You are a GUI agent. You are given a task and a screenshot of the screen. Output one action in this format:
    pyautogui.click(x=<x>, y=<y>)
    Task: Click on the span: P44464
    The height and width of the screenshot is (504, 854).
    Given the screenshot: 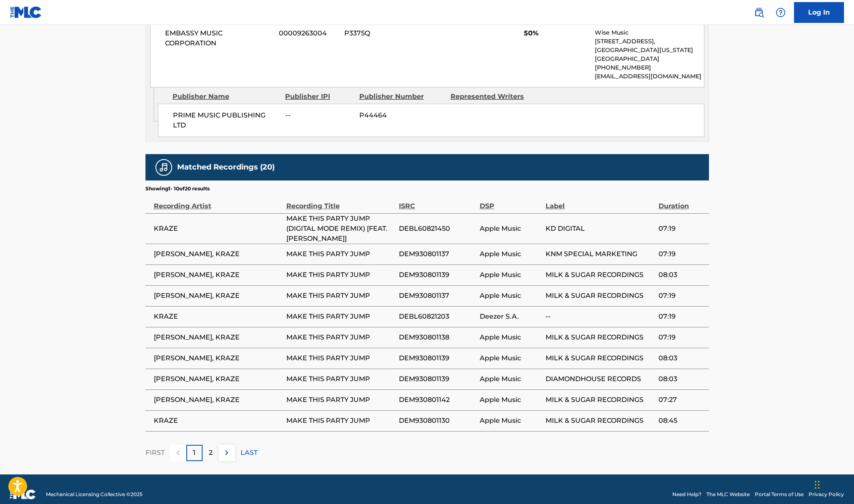 What is the action you would take?
    pyautogui.click(x=402, y=116)
    